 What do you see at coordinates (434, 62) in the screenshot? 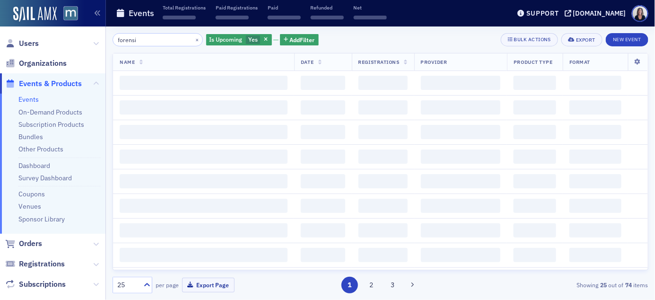
I see `span: Provider` at bounding box center [434, 62].